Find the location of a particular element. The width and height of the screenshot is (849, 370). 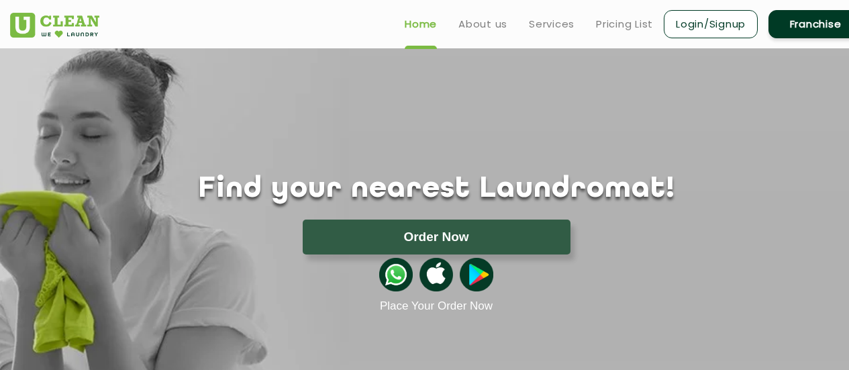

a: Pricing List is located at coordinates (624, 24).